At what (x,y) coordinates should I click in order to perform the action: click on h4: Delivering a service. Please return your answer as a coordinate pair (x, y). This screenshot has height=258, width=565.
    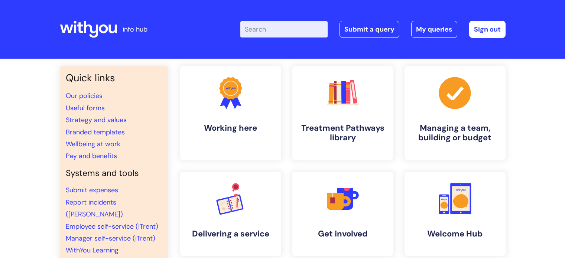
    Looking at the image, I should click on (231, 234).